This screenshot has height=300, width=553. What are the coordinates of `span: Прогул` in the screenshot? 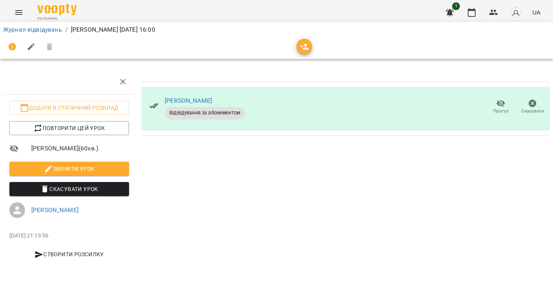 It's located at (501, 111).